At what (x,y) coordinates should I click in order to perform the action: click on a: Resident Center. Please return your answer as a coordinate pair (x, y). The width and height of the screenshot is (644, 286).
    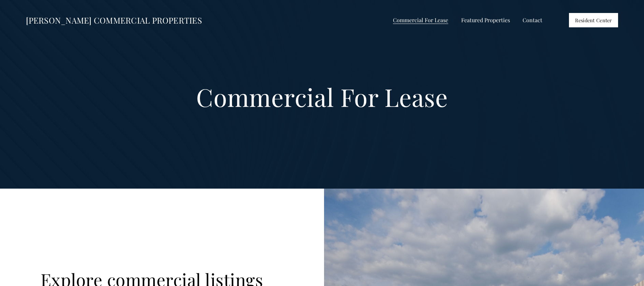
    Looking at the image, I should click on (594, 20).